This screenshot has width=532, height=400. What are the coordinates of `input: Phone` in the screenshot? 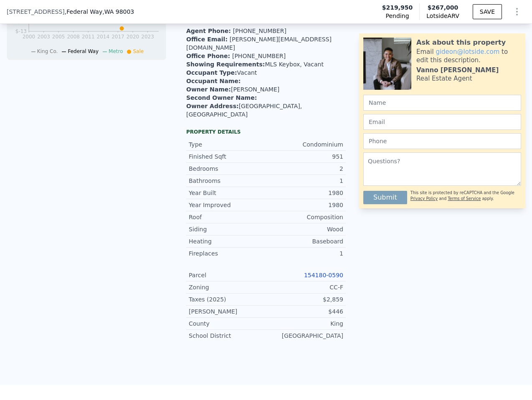 It's located at (443, 141).